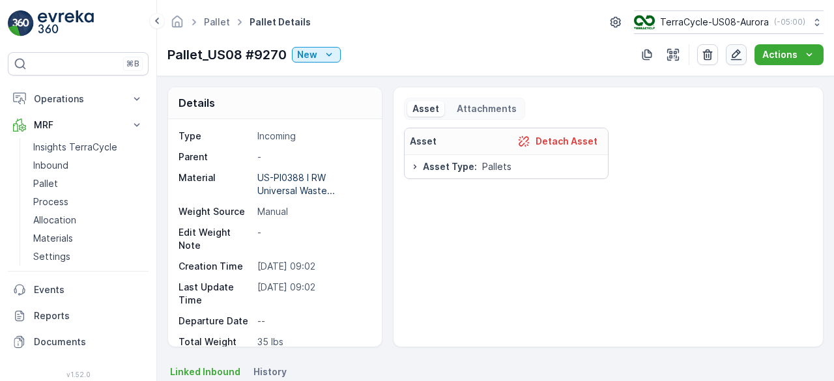 This screenshot has height=381, width=834. Describe the element at coordinates (46, 184) in the screenshot. I see `p: Pallet` at that location.